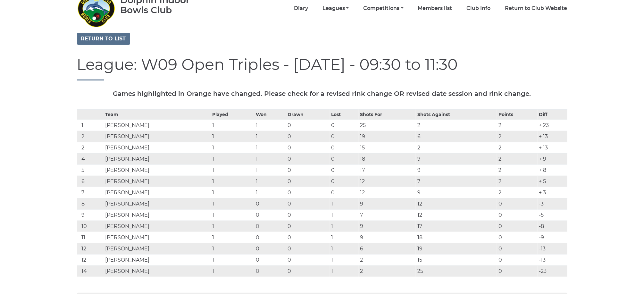  What do you see at coordinates (387, 159) in the screenshot?
I see `td: 18` at bounding box center [387, 159].